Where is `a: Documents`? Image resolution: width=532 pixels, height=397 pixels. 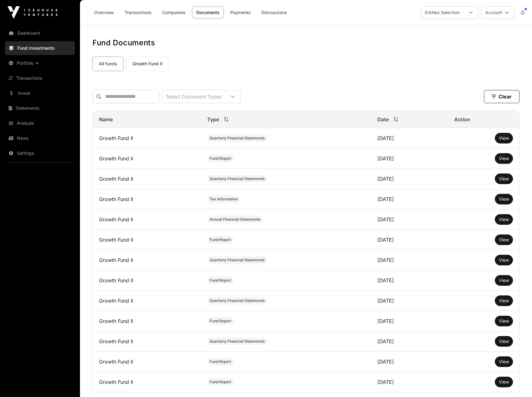
a: Documents is located at coordinates (208, 12).